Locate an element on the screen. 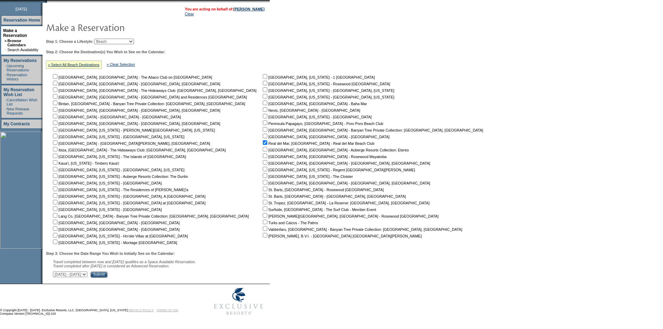 The height and width of the screenshot is (329, 663). span: You are acting on behalf of: is located at coordinates (225, 9).